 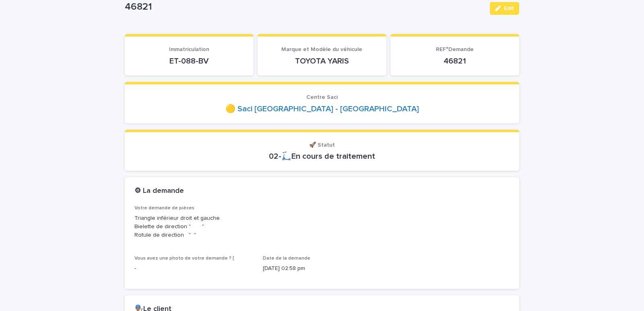 What do you see at coordinates (287, 258) in the screenshot?
I see `span: Date de la demande` at bounding box center [287, 258].